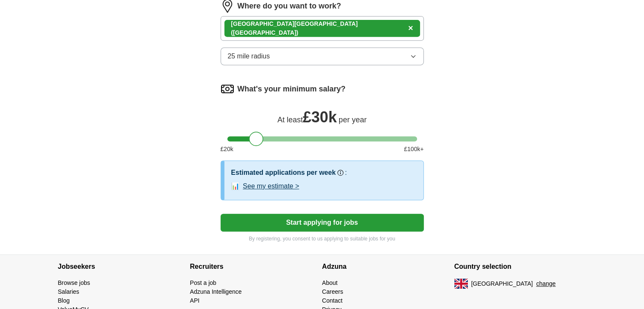 The image size is (644, 309). What do you see at coordinates (227, 89) in the screenshot?
I see `img: salary.png` at bounding box center [227, 89].